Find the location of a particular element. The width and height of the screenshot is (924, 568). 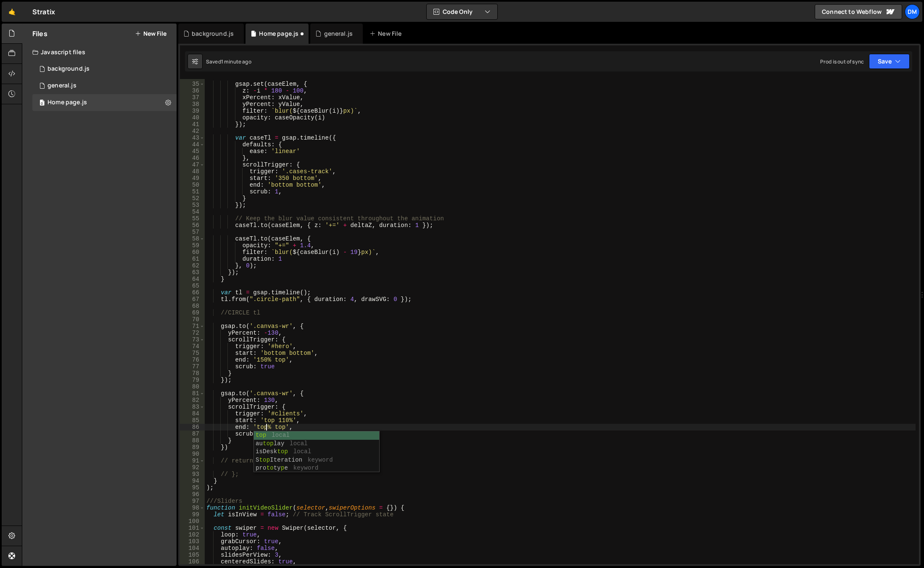

div: 77 is located at coordinates (192, 367).